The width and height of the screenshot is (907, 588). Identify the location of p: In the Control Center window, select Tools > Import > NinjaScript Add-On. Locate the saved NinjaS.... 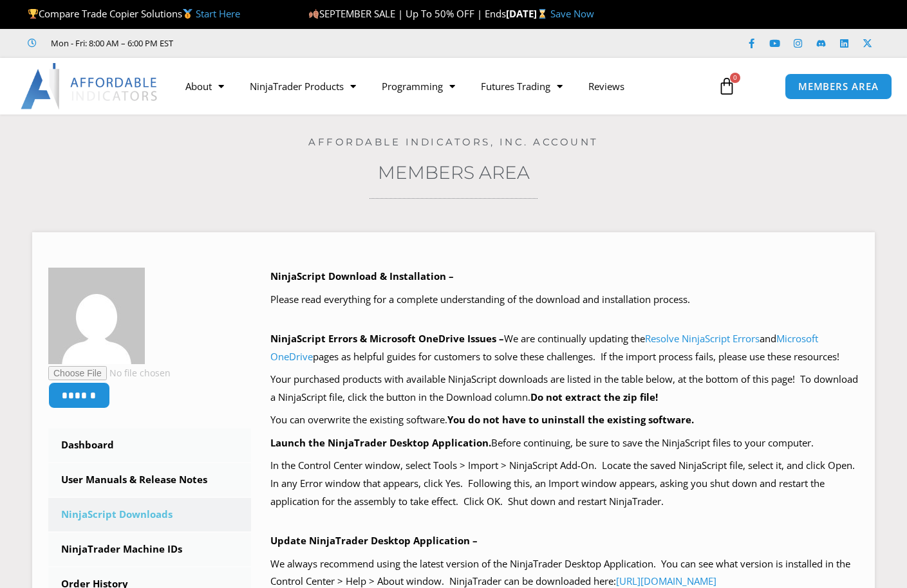
(564, 484).